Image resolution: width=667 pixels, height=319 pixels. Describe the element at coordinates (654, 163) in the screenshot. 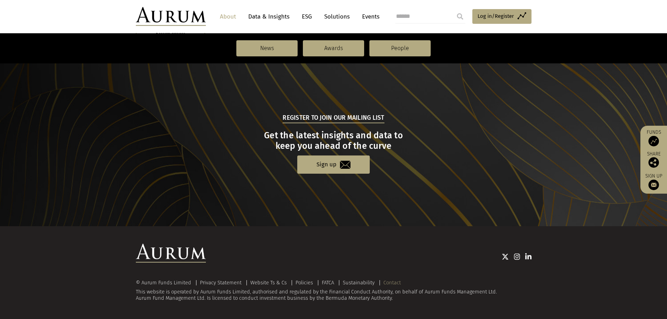

I see `img: Share this post` at that location.